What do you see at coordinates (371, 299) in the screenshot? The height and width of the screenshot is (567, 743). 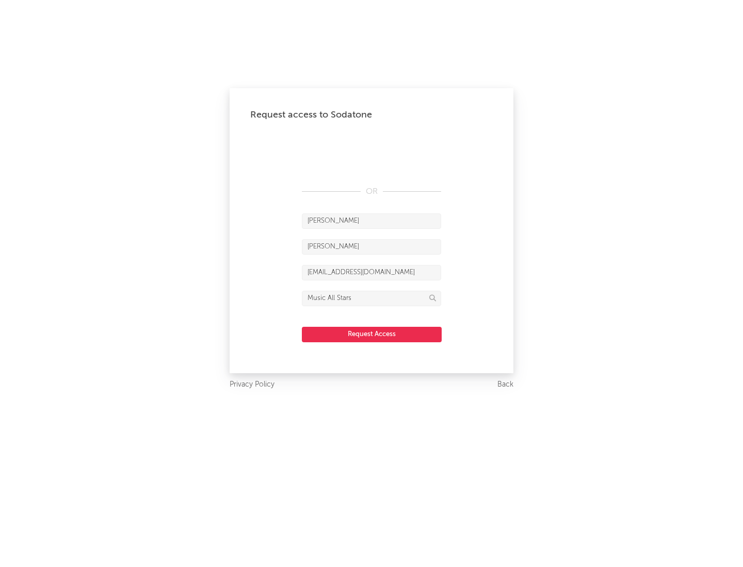 I see `input: Division` at bounding box center [371, 299].